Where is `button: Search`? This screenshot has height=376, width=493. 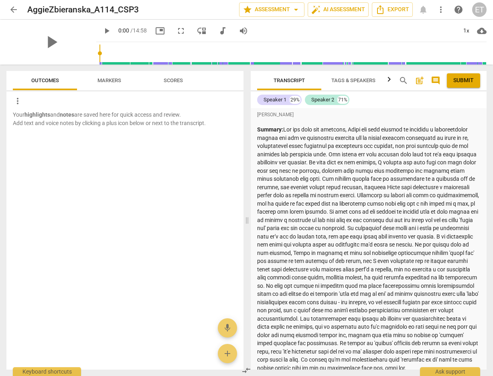 button: Search is located at coordinates (403, 81).